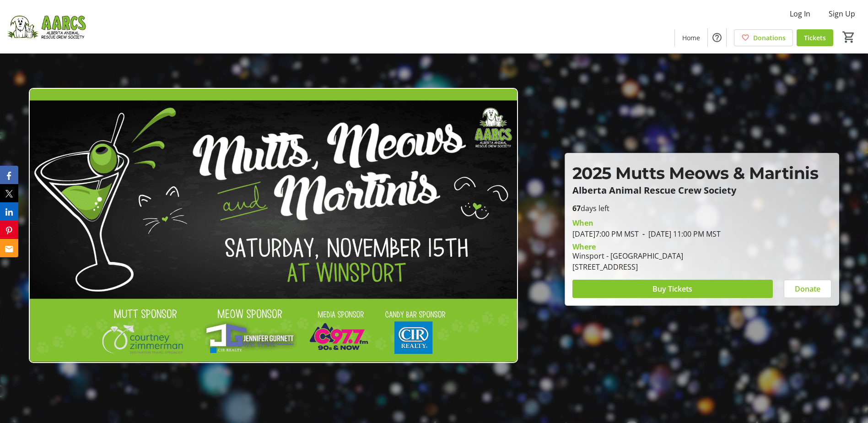  I want to click on span: Donations, so click(769, 38).